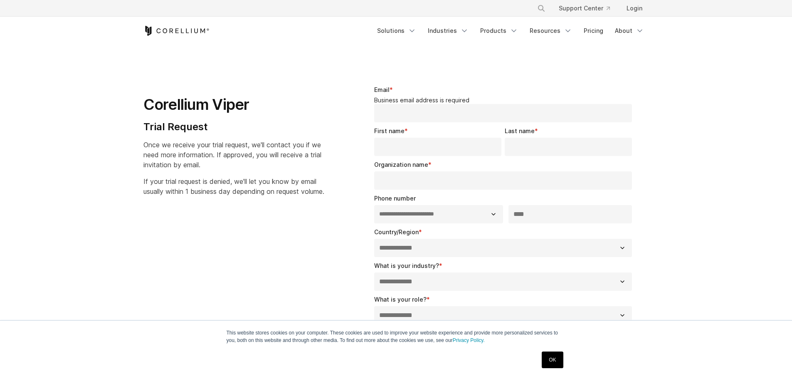  I want to click on a: Pricing, so click(593, 31).